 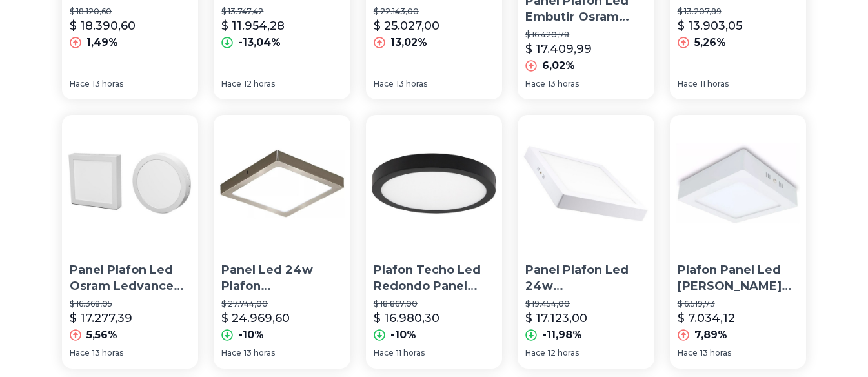 What do you see at coordinates (102, 335) in the screenshot?
I see `p: 5,56%` at bounding box center [102, 335].